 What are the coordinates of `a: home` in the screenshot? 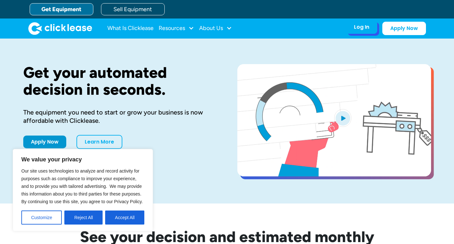 It's located at (60, 28).